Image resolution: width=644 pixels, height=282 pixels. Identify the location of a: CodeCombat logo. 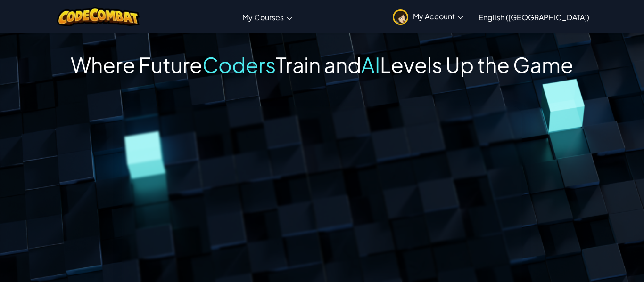
(98, 17).